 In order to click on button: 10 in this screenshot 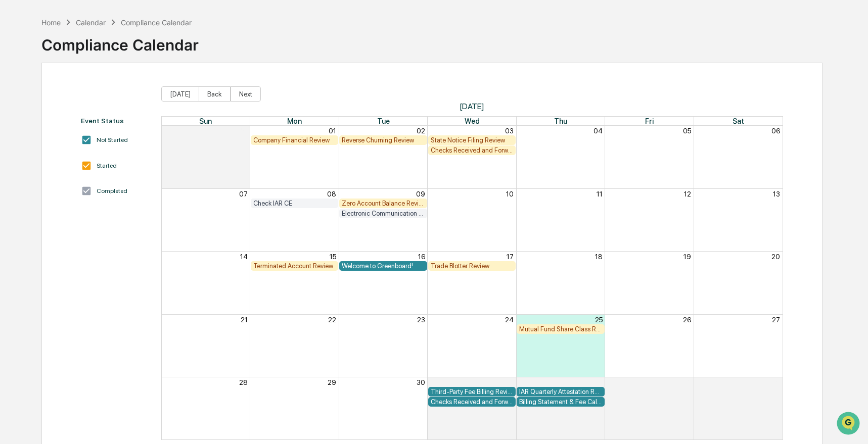, I will do `click(510, 194)`.